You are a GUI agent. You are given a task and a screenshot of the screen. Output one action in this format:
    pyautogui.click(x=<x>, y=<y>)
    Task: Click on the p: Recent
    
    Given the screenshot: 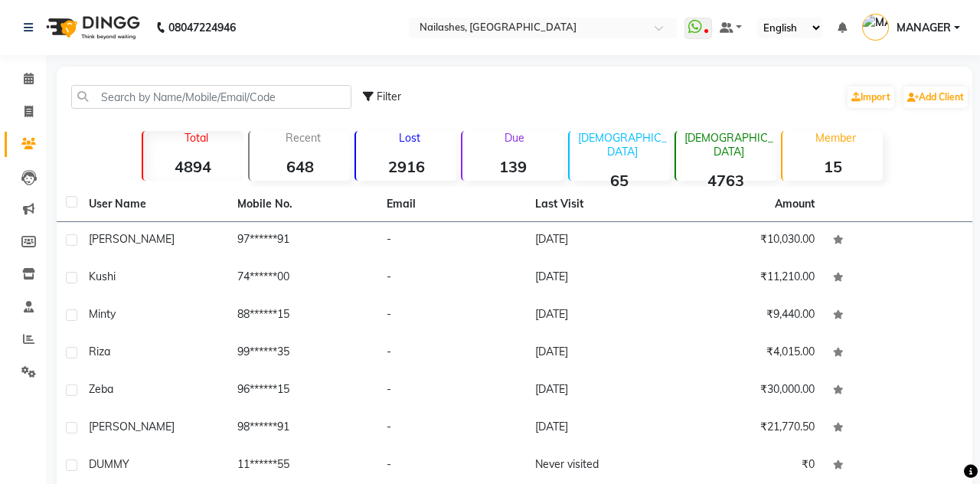 What is the action you would take?
    pyautogui.click(x=302, y=138)
    